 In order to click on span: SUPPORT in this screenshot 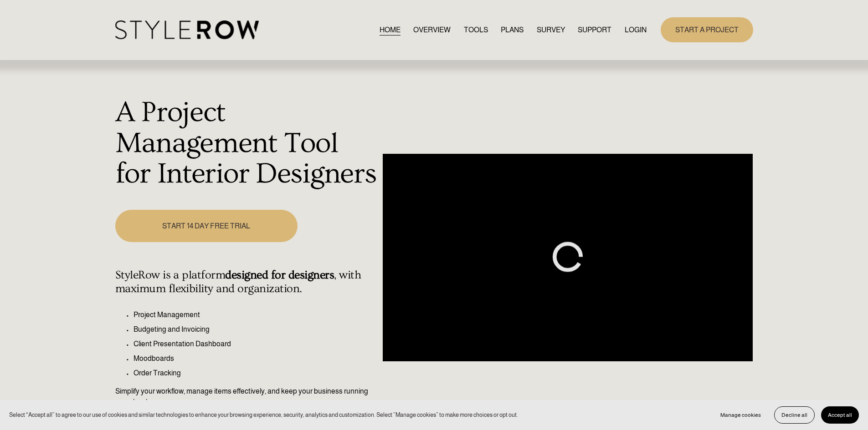, I will do `click(594, 30)`.